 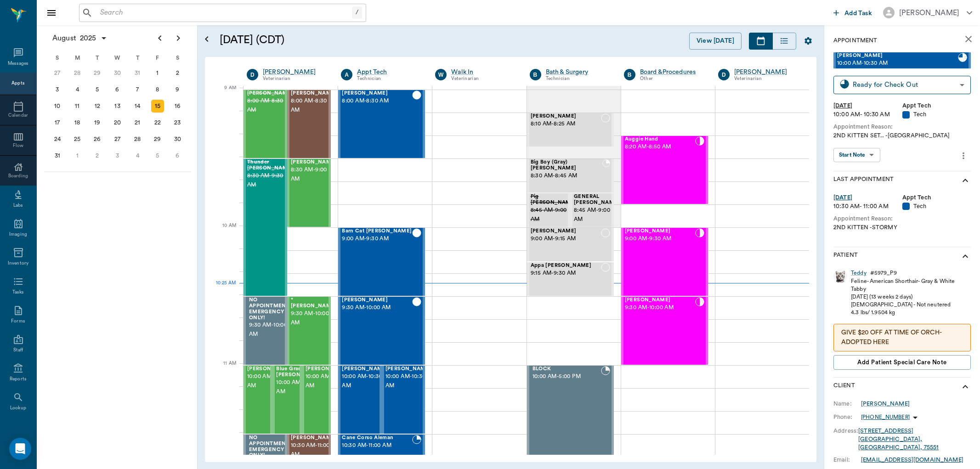 I want to click on span: 8:00 AM - 8:30 AM, so click(x=270, y=106).